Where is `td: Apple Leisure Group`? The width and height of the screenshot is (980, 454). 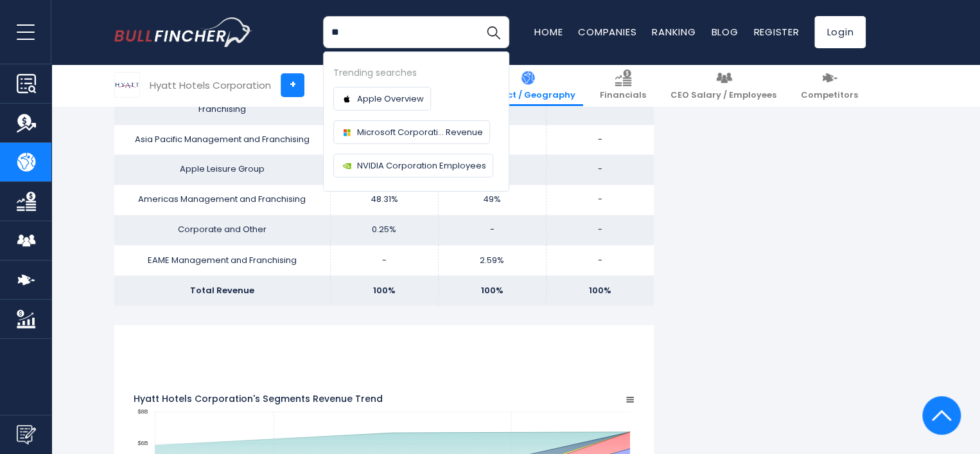 td: Apple Leisure Group is located at coordinates (223, 169).